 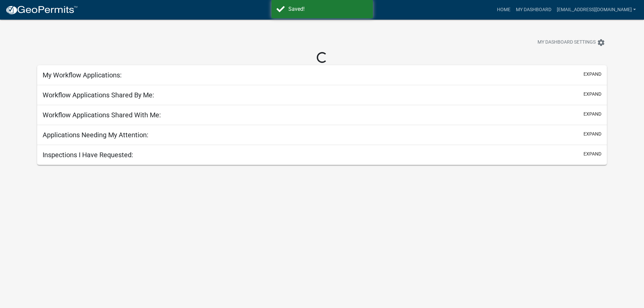 I want to click on div: Saved!, so click(x=328, y=9).